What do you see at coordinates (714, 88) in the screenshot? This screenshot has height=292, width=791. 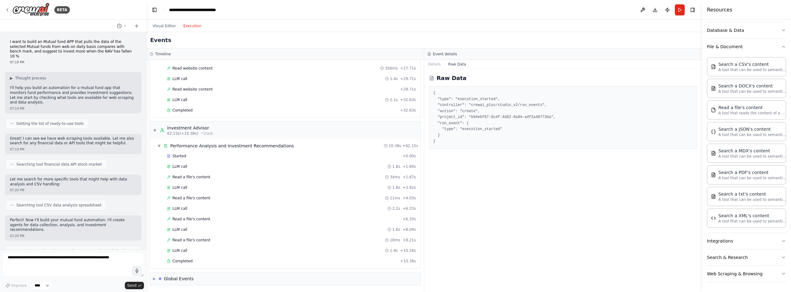 I see `img: DOCXSearchTool` at bounding box center [714, 88].